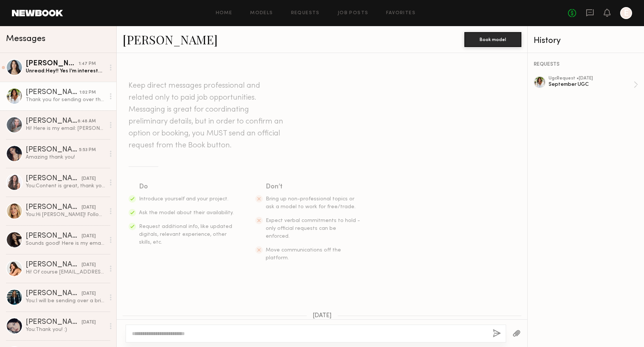  What do you see at coordinates (65, 301) in the screenshot?
I see `div: You: I will be sending over a brief in the next day or so!` at bounding box center [65, 301].